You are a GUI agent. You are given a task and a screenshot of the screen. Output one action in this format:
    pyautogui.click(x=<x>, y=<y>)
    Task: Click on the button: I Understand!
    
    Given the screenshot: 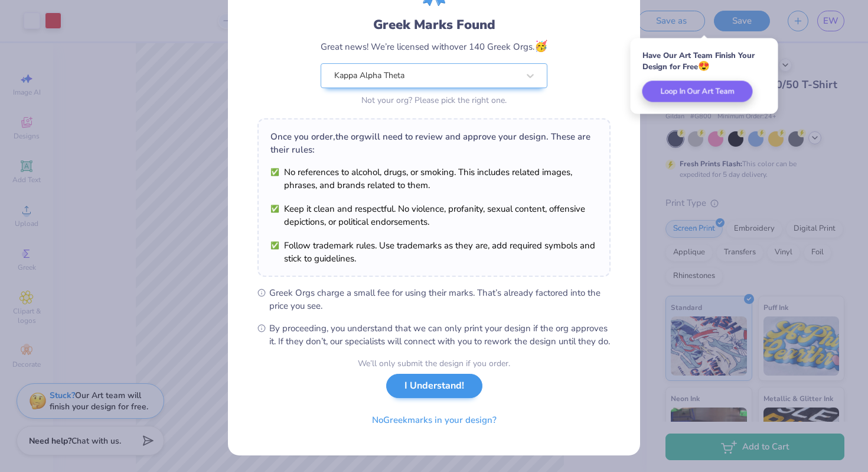 What is the action you would take?
    pyautogui.click(x=434, y=385)
    